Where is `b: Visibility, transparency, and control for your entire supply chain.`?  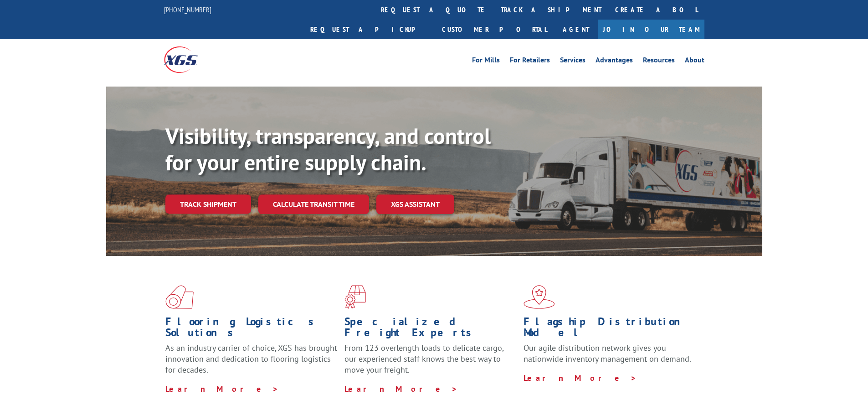 b: Visibility, transparency, and control for your entire supply chain. is located at coordinates (328, 149).